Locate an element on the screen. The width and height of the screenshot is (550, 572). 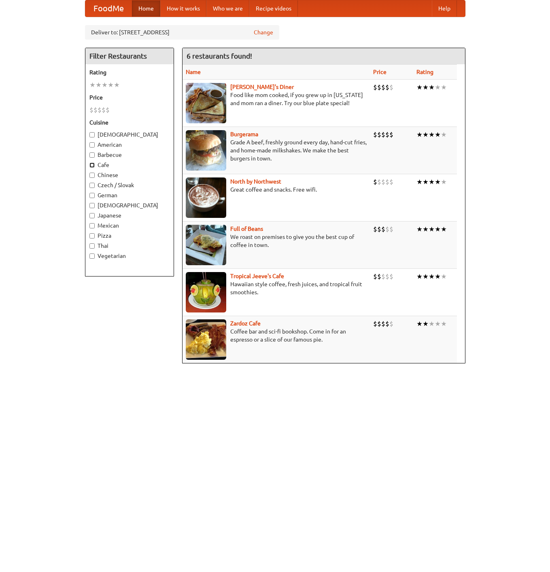
a: North by Northwest is located at coordinates (256, 182).